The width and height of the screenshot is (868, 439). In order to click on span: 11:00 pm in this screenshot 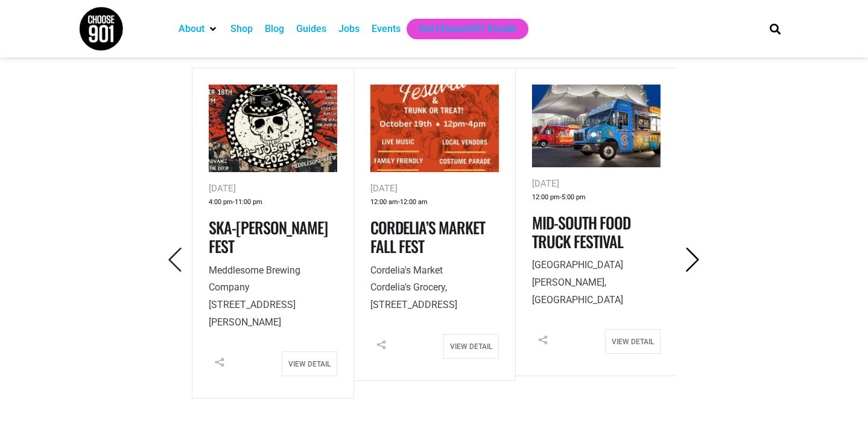, I will do `click(248, 202)`.